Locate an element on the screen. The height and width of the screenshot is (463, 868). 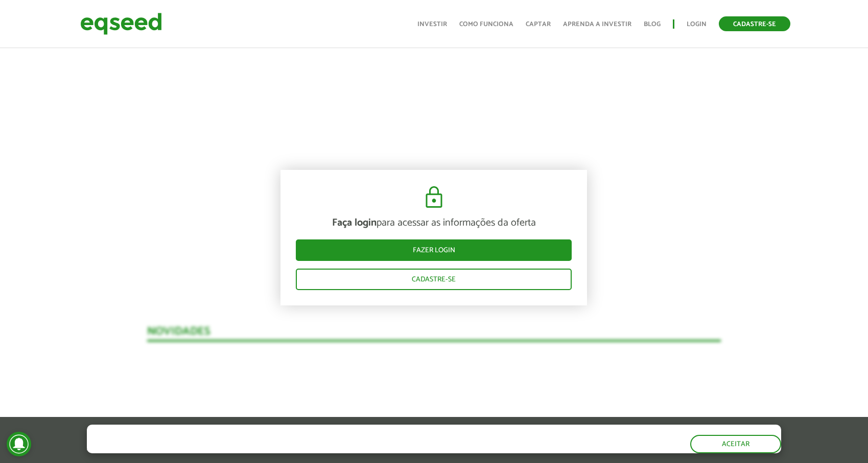
img: EqSeed is located at coordinates (121, 23).